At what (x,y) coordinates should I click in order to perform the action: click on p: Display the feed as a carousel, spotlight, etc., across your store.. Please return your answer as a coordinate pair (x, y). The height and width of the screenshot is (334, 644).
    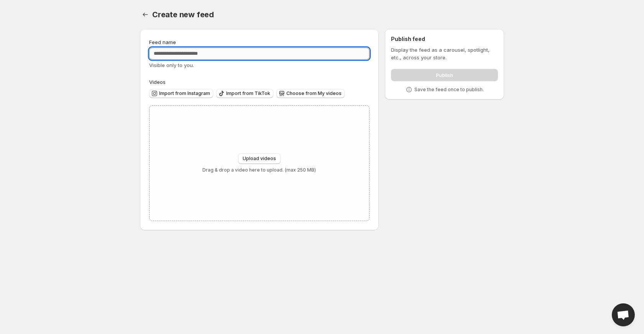
    Looking at the image, I should click on (444, 54).